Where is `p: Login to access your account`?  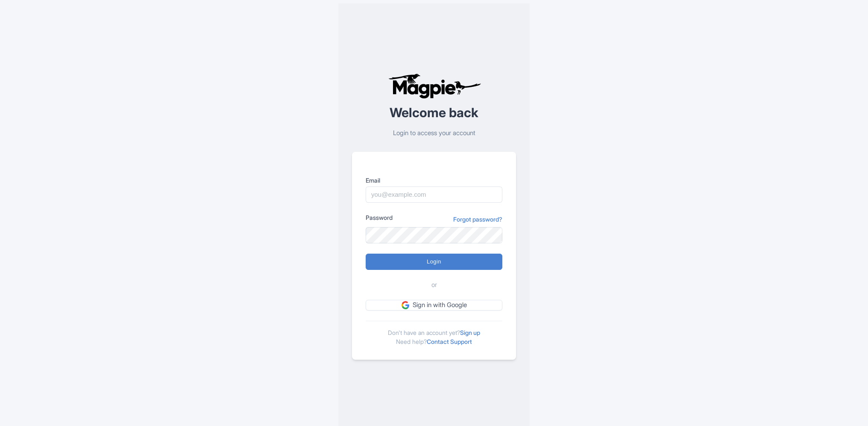 p: Login to access your account is located at coordinates (434, 133).